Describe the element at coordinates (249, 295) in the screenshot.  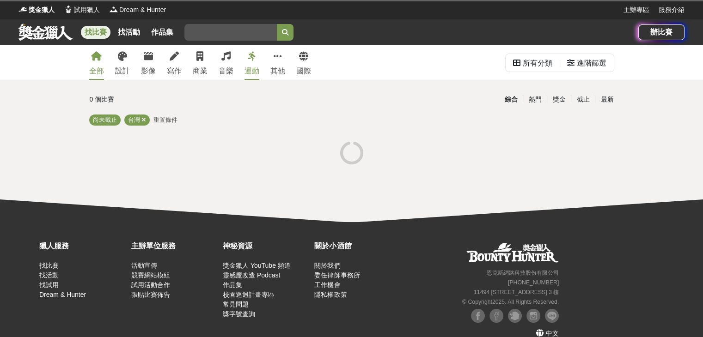
I see `a: 校園巡迴計畫專區` at that location.